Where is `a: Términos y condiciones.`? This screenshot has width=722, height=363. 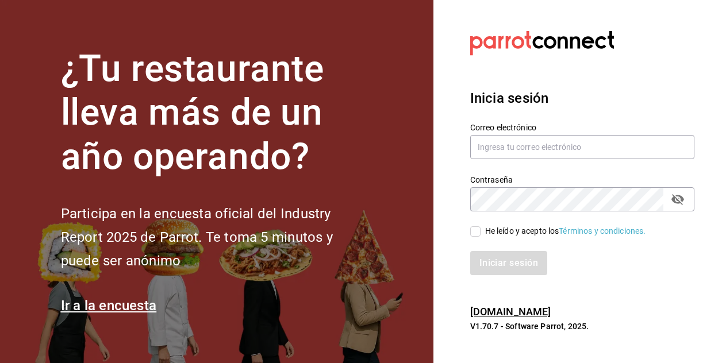 a: Términos y condiciones. is located at coordinates (602, 231).